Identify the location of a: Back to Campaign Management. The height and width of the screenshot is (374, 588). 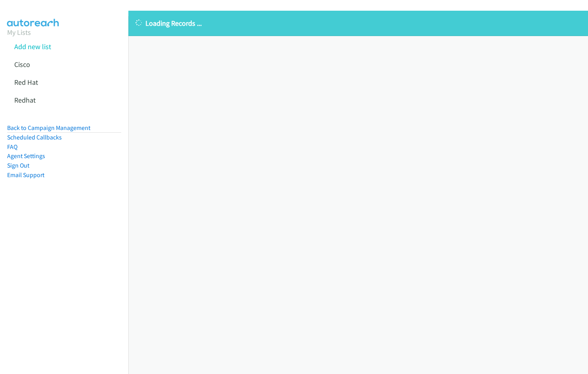
(49, 128).